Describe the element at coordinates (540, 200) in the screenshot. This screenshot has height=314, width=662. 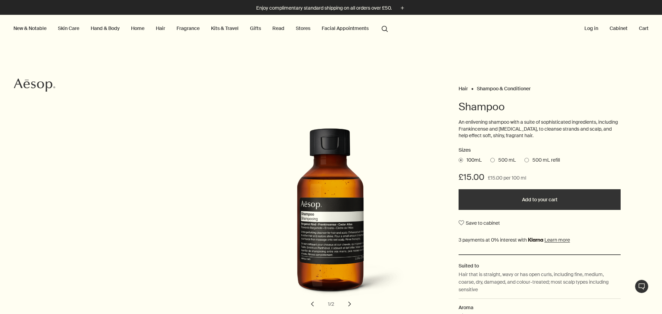
I see `button: Add to your cart - £15.00` at that location.